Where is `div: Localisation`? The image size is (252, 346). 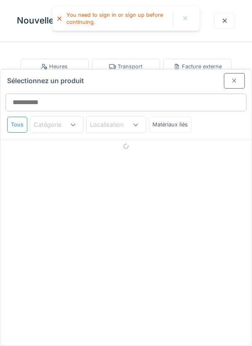 div: Localisation is located at coordinates (113, 125).